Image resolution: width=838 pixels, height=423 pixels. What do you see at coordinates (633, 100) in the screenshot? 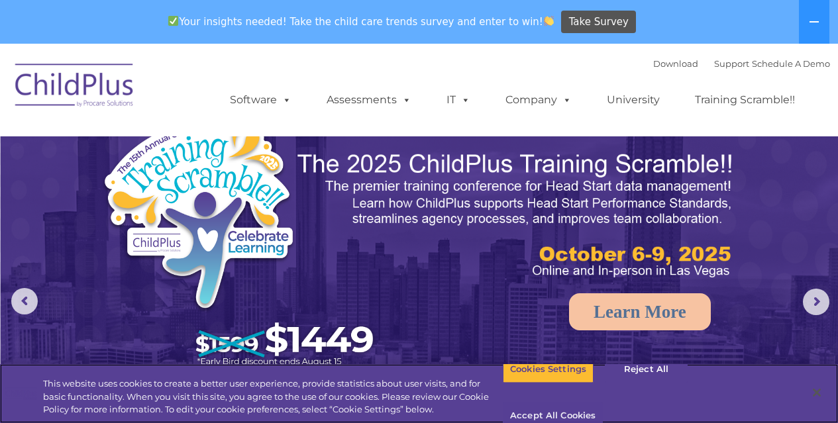
I see `a: University` at bounding box center [633, 100].